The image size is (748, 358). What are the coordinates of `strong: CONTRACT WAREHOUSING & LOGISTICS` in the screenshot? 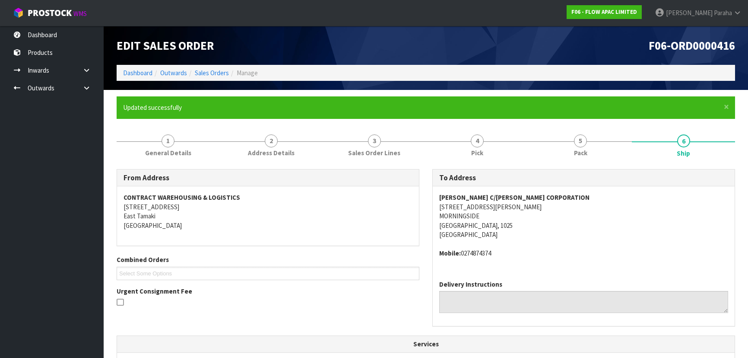 It's located at (182, 197).